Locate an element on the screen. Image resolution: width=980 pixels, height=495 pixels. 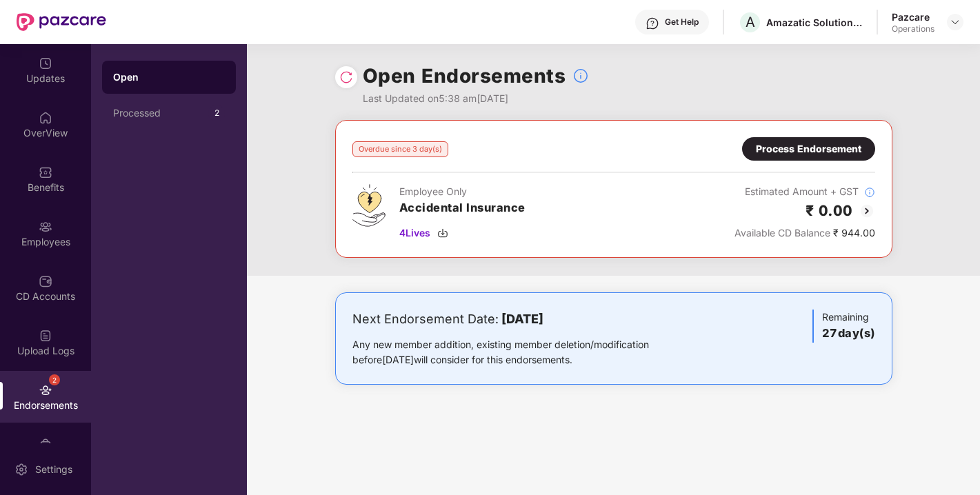
img: svg+xml;base64,PHN2ZyBpZD0iQmFjay0yMHgyMCIgeG1sbnM9Imh0dHA6Ly93d3cudzMub3JnLzIwMDAvc3ZnIiB3aWR0aD... is located at coordinates (867, 211).